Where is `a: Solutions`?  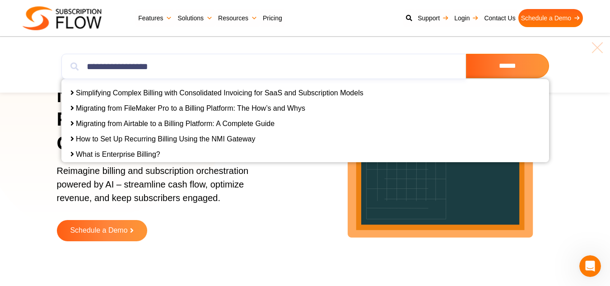
a: Solutions is located at coordinates (195, 18).